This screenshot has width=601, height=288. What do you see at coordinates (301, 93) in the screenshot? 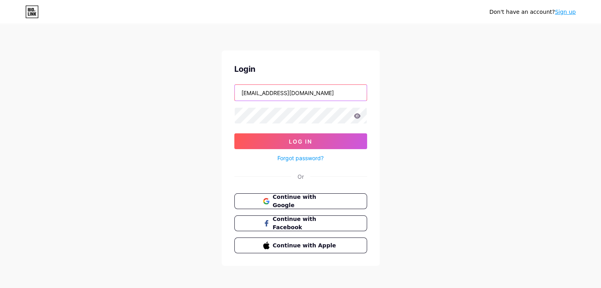
I see `input: Username` at bounding box center [301, 93].